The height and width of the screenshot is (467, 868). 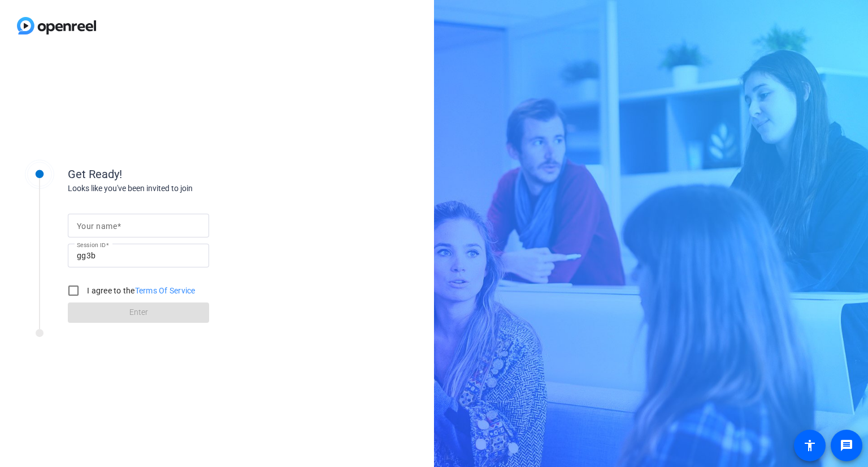 I want to click on mat-label: Your name, so click(x=96, y=227).